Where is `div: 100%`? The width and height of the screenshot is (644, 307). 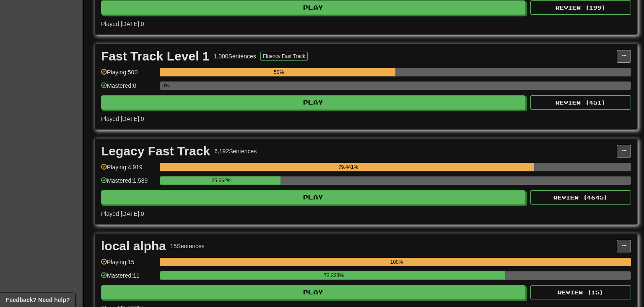 div: 100% is located at coordinates (397, 262).